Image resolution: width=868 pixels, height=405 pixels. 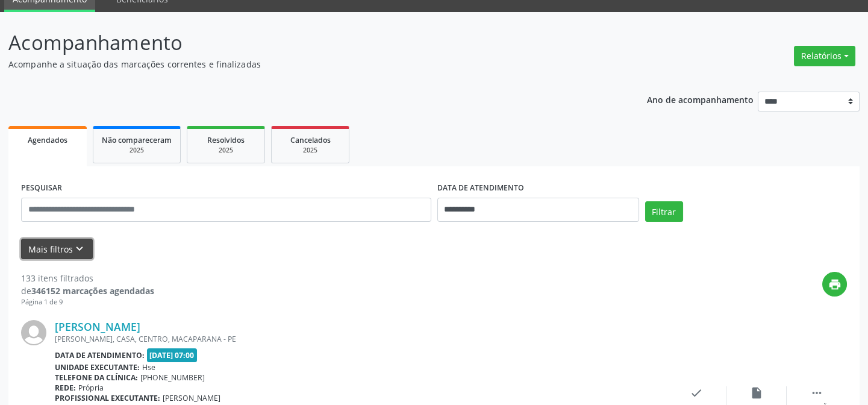 I want to click on span: Não compareceram, so click(x=137, y=140).